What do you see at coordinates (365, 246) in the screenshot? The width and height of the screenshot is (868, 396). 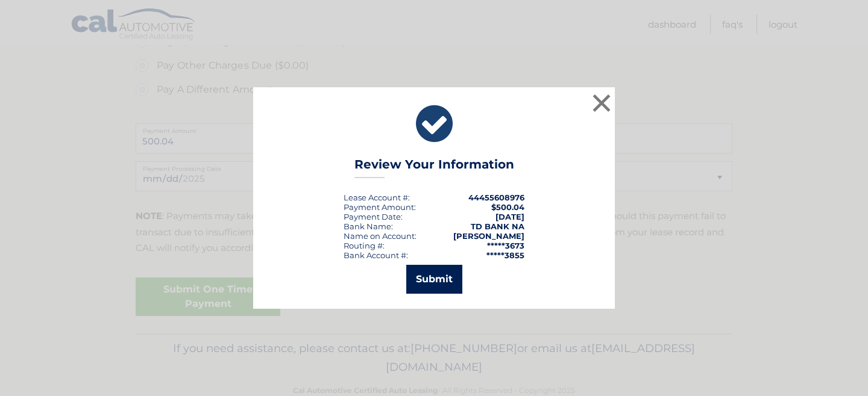 I see `div: Routing #:` at bounding box center [365, 246].